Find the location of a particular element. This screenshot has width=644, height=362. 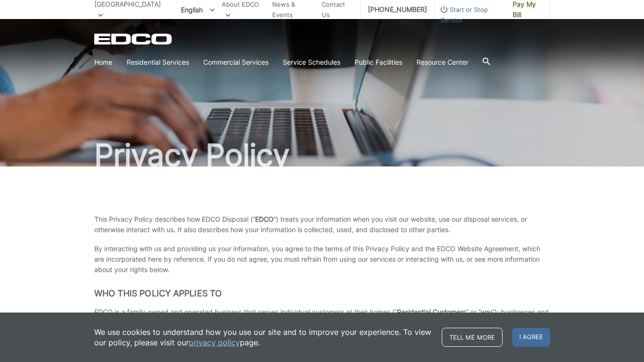

h2: Who This Policy Applies To is located at coordinates (322, 293).